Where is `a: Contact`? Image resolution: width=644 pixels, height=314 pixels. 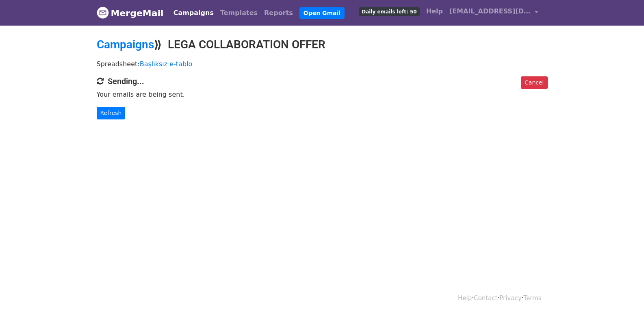
a: Contact is located at coordinates (485, 298).